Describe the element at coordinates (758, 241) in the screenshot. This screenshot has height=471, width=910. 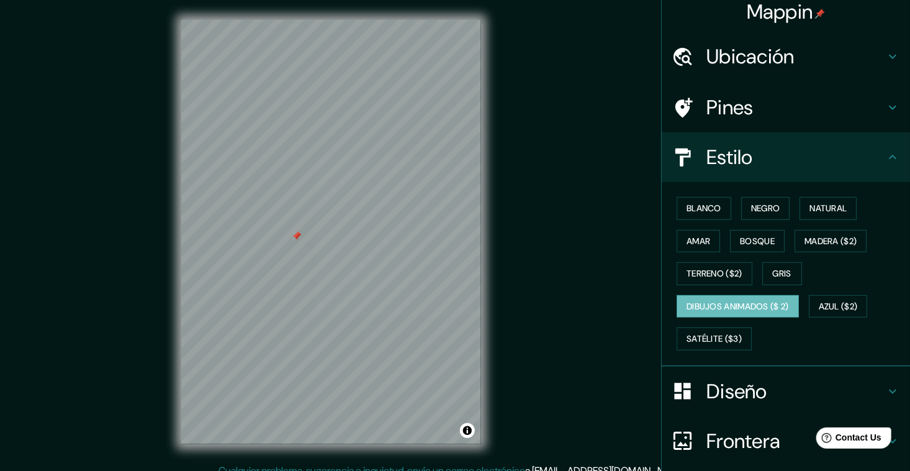
I see `button: Bosque` at that location.